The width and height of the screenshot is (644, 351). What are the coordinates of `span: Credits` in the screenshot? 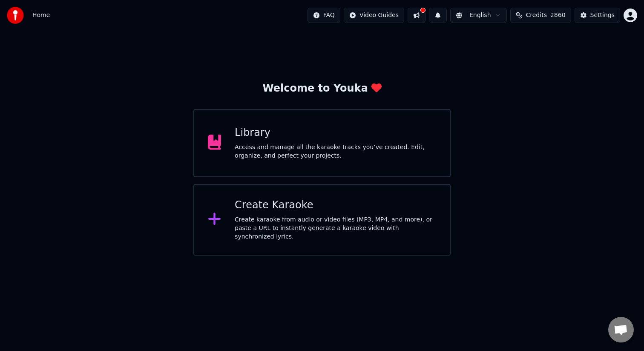 It's located at (536, 15).